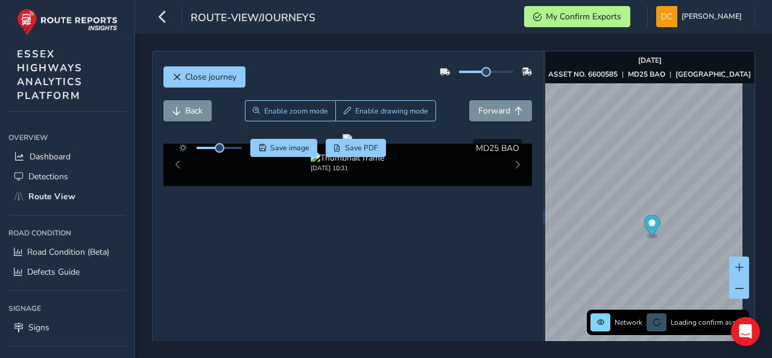  I want to click on span: Road Condition (Beta), so click(68, 252).